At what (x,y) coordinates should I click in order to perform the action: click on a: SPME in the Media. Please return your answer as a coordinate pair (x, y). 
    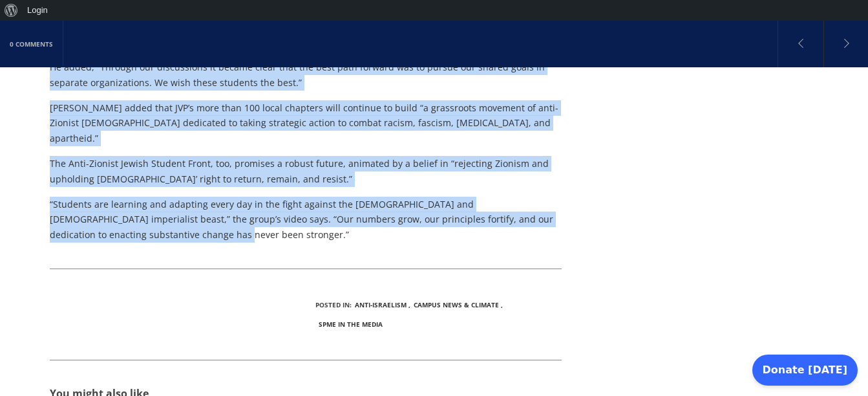
    Looking at the image, I should click on (350, 324).